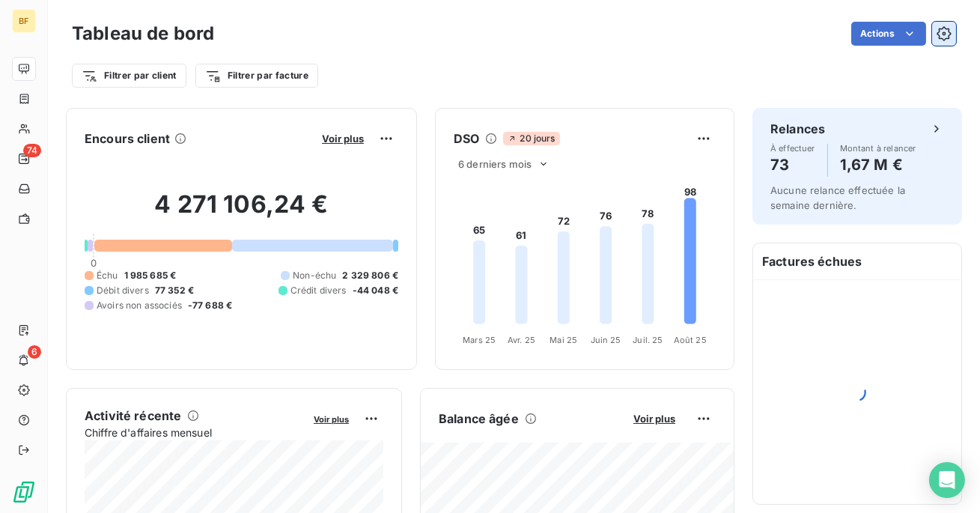 This screenshot has height=513, width=980. Describe the element at coordinates (531, 138) in the screenshot. I see `span: 20 jours` at that location.